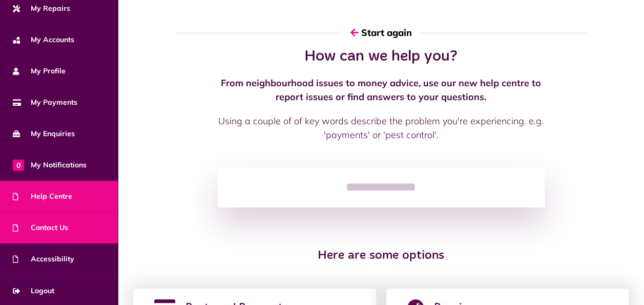 The image size is (644, 305). What do you see at coordinates (44, 259) in the screenshot?
I see `span: Accessibility` at bounding box center [44, 259].